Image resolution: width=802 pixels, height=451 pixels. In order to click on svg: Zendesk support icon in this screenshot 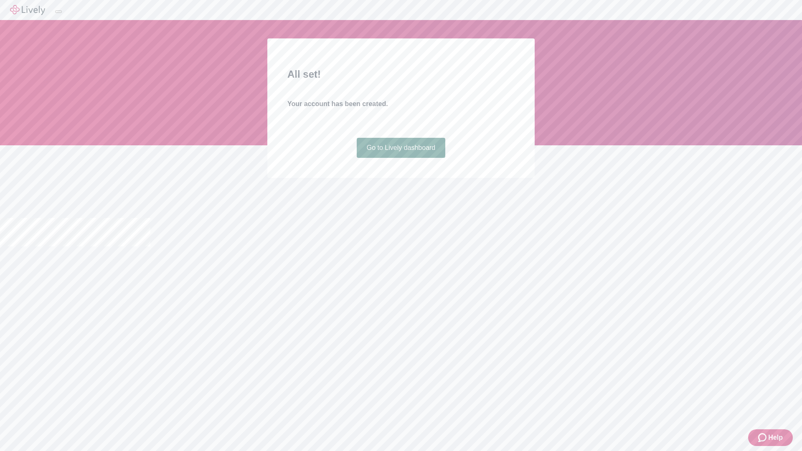, I will do `click(763, 438)`.